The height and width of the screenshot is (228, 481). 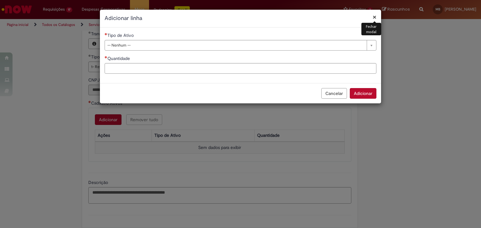 I want to click on button: Adicionar, so click(x=363, y=94).